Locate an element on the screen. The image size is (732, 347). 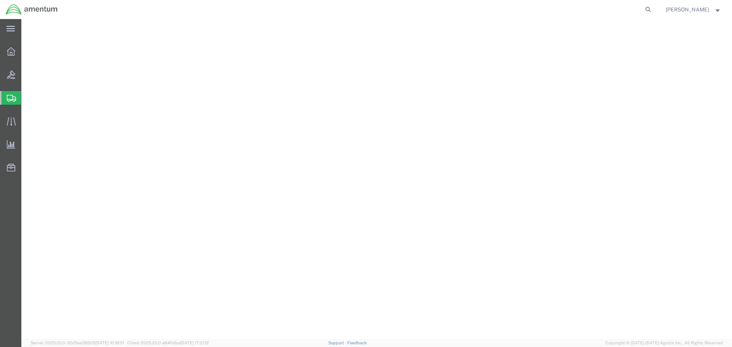
span: Matthew McMillen is located at coordinates (687, 10).